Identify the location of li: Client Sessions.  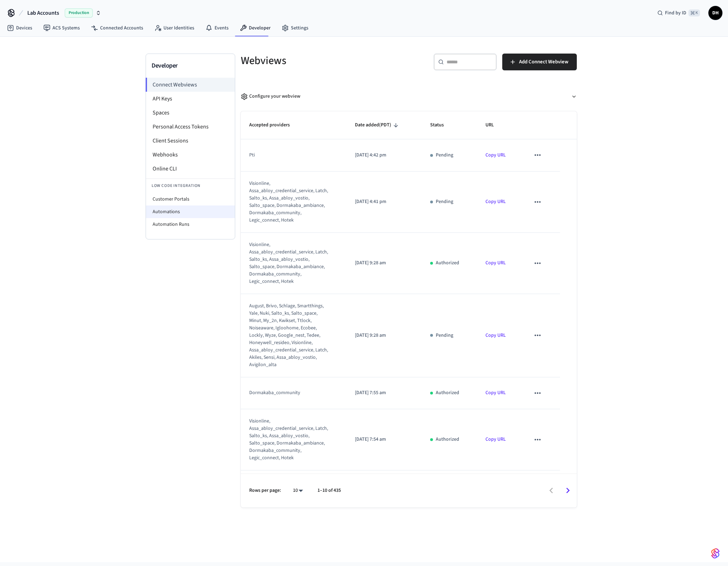
(190, 141).